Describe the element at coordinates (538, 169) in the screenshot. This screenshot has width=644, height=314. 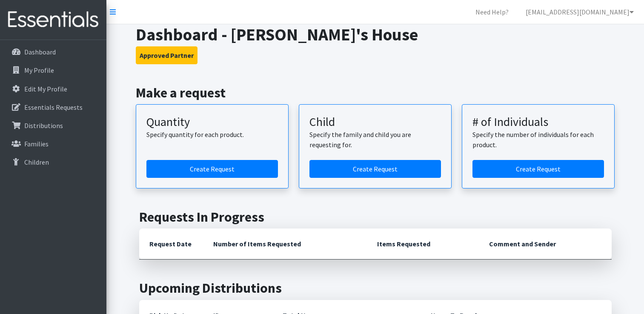
I see `a: Create a request by number of individuals` at that location.